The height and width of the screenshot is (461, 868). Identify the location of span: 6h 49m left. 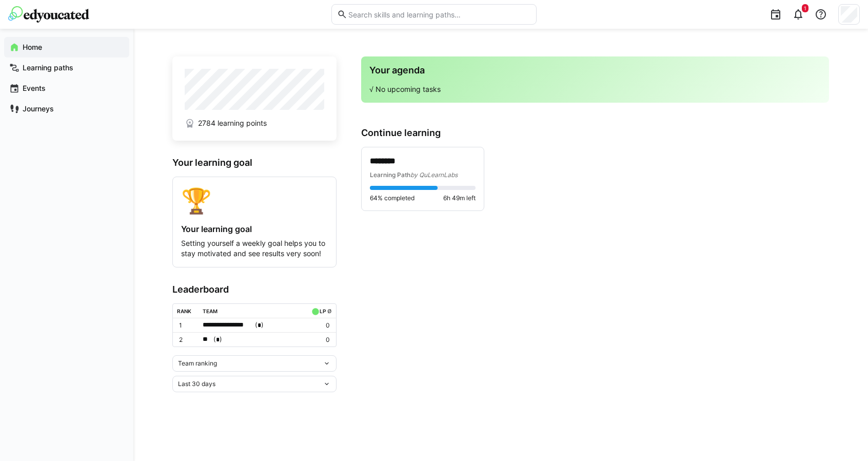
(459, 198).